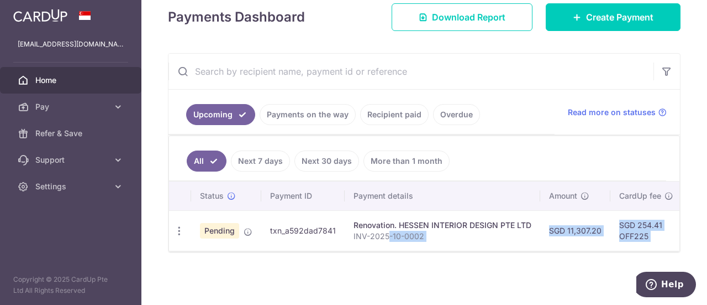 Image resolution: width=707 pixels, height=305 pixels. What do you see at coordinates (308, 114) in the screenshot?
I see `a: Payments on the way` at bounding box center [308, 114].